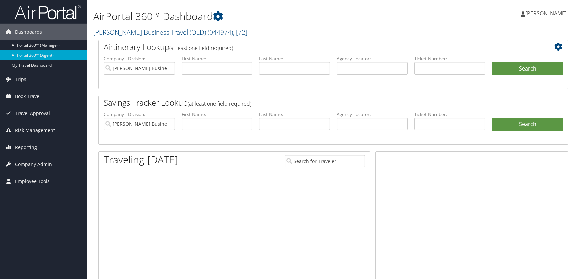 This screenshot has height=279, width=580. What do you see at coordinates (35, 130) in the screenshot?
I see `span: Risk Management` at bounding box center [35, 130].